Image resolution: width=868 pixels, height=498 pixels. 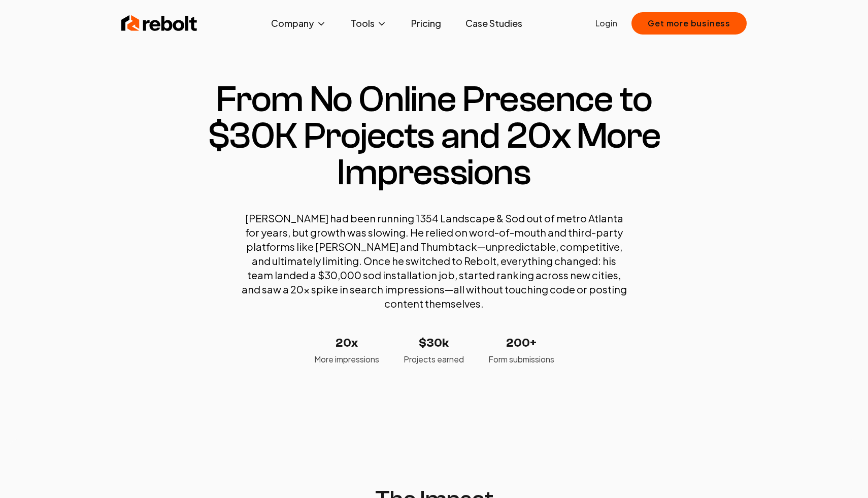 What do you see at coordinates (159, 24) in the screenshot?
I see `img: Rebolt Logo` at bounding box center [159, 24].